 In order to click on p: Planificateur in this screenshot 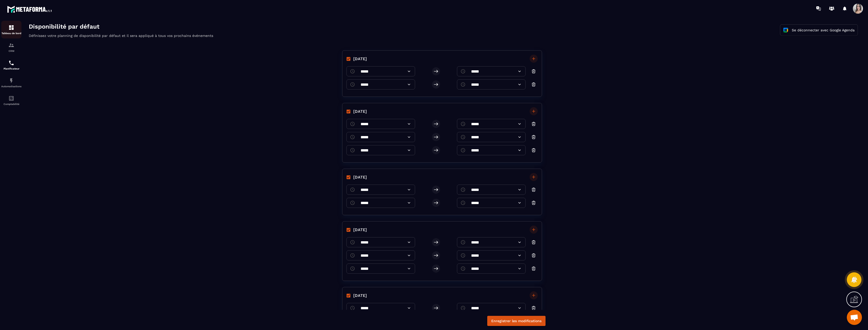, I will do `click(12, 68)`.